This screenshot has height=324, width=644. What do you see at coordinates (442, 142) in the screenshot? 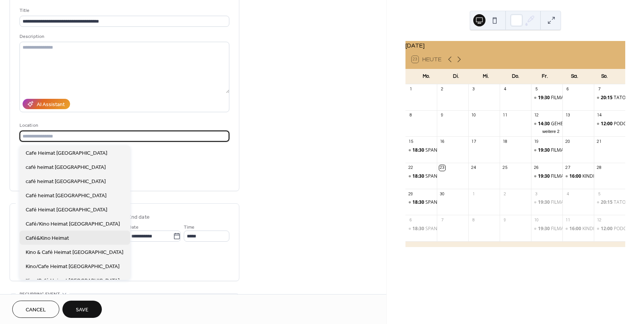
I see `div: 16` at bounding box center [442, 142].